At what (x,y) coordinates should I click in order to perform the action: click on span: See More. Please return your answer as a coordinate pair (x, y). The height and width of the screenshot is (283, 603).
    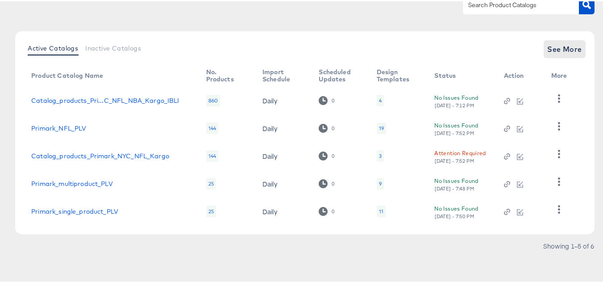
    Looking at the image, I should click on (565, 48).